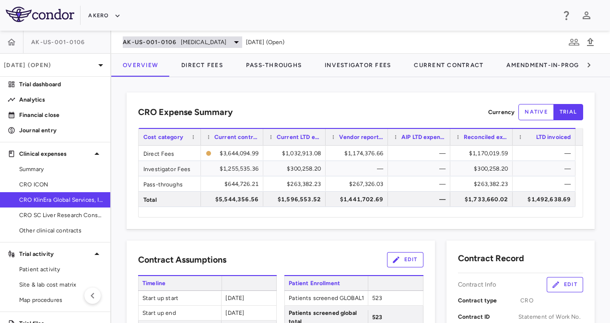 This screenshot has width=610, height=323. I want to click on button: Akero, so click(104, 16).